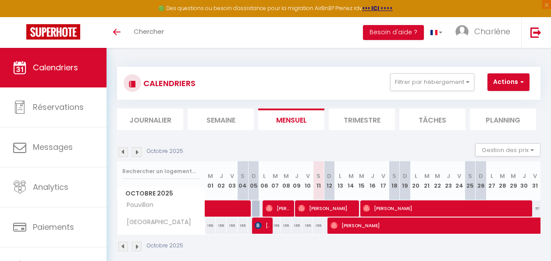  I want to click on button: Besoin d'aide ?, so click(393, 32).